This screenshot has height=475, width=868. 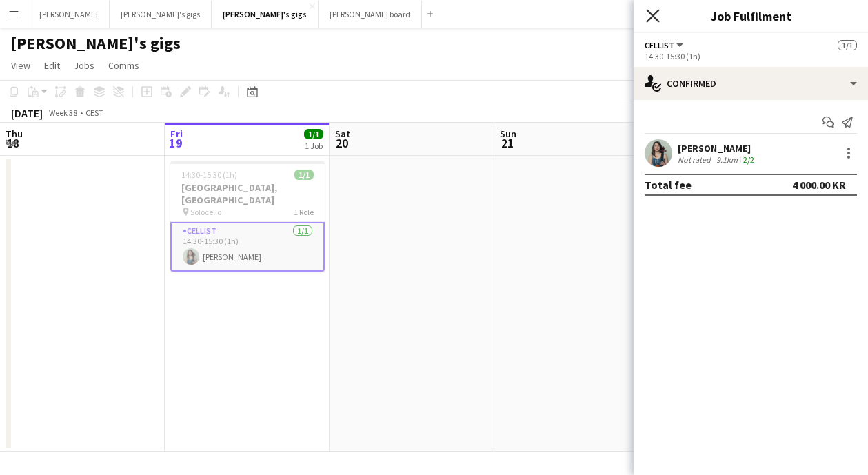 What do you see at coordinates (84, 66) in the screenshot?
I see `a: Jobs` at bounding box center [84, 66].